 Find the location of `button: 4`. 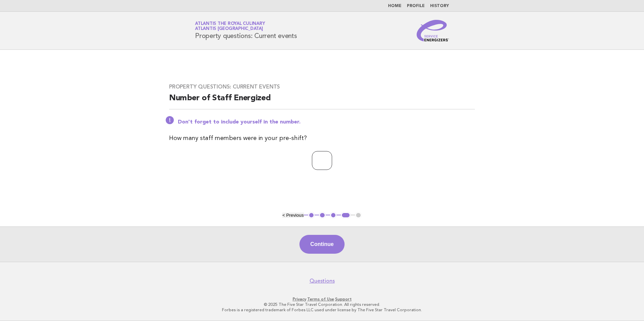

button: 4 is located at coordinates (346, 215).